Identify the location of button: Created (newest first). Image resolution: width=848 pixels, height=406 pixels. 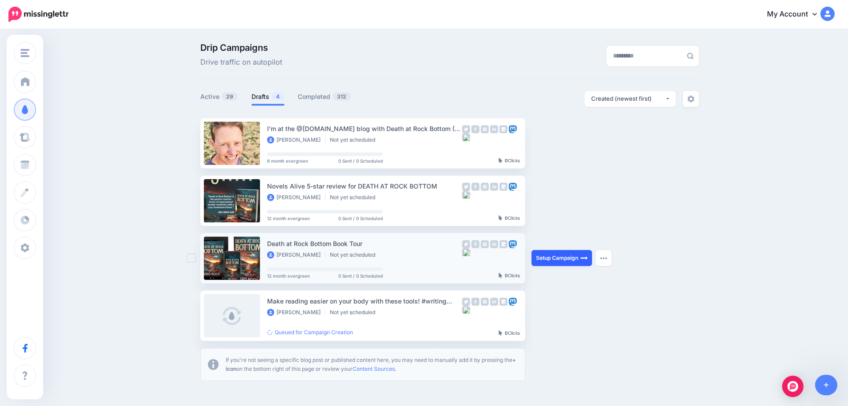
(630, 99).